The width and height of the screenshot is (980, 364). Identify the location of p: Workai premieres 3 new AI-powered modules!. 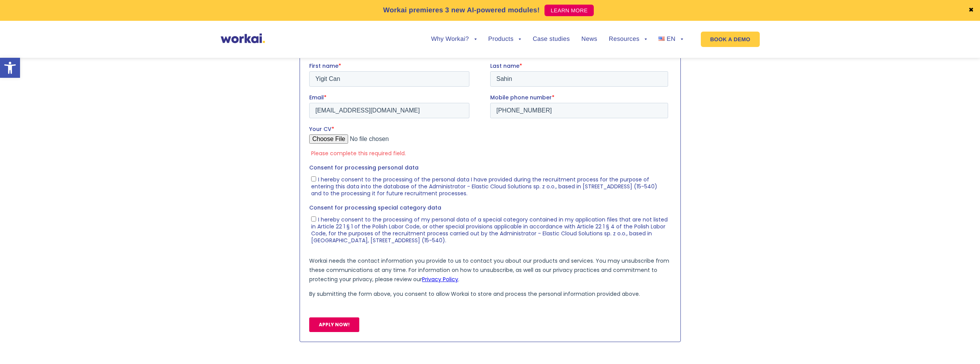
(461, 10).